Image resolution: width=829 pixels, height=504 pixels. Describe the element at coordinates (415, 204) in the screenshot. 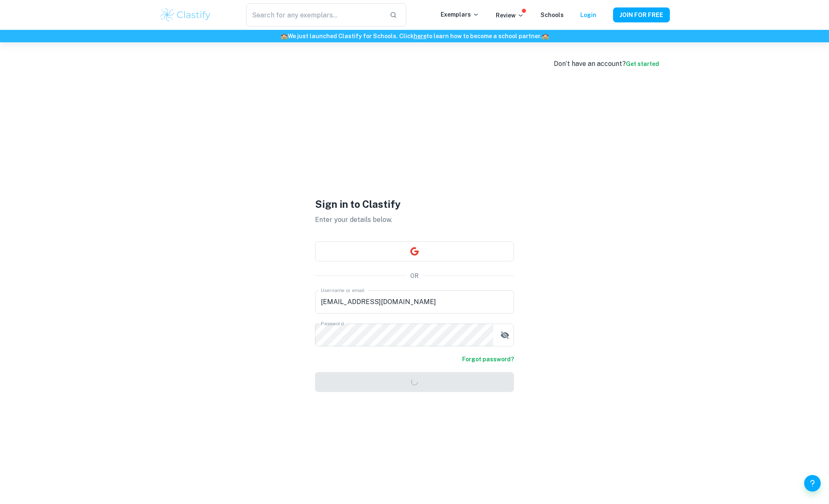

I see `h1: Sign in to Clastify` at that location.